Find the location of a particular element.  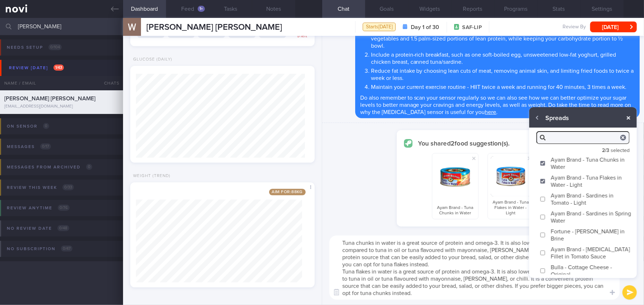

span: 0 / 48 is located at coordinates (63, 228).